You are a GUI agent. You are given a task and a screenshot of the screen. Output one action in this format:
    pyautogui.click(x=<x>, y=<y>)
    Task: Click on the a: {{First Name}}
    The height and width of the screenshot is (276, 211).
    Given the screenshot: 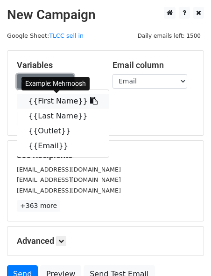 What is the action you would take?
    pyautogui.click(x=63, y=101)
    